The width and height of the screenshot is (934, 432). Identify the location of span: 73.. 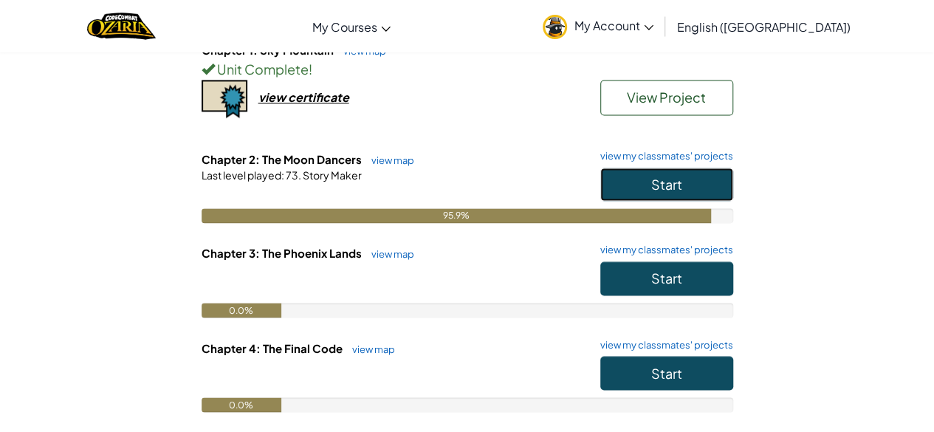
(292, 175).